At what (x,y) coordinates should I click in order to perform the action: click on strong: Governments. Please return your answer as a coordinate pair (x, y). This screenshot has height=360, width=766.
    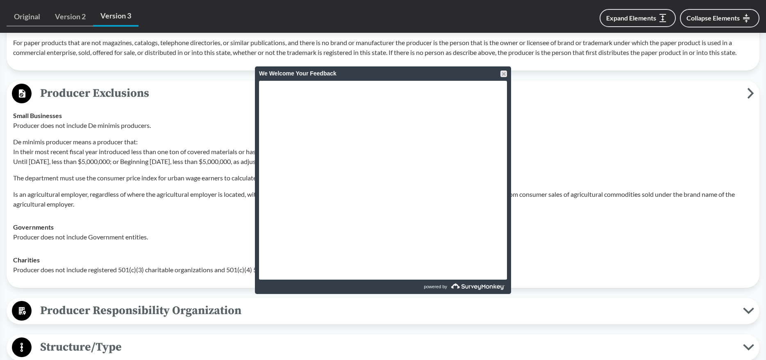
    Looking at the image, I should click on (33, 227).